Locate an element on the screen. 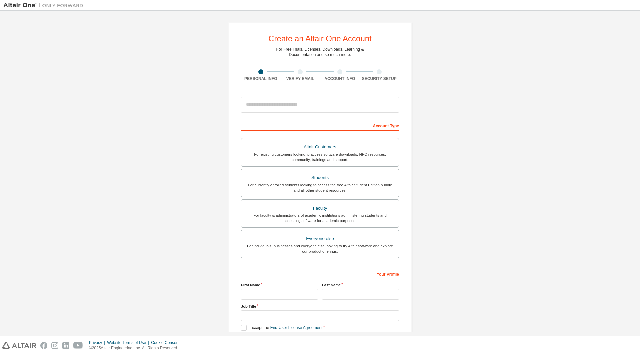  label: Last Name is located at coordinates (360, 285).